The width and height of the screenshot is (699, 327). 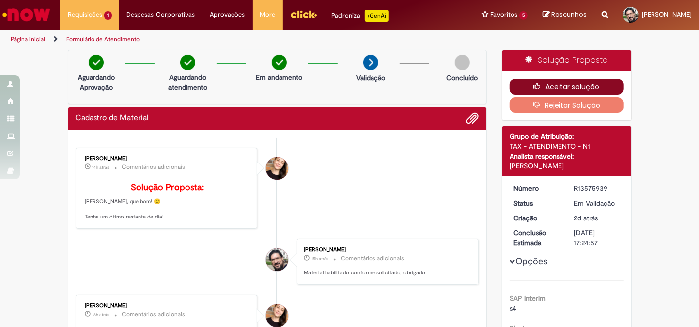 What do you see at coordinates (569, 14) in the screenshot?
I see `span: Rascunhos` at bounding box center [569, 14].